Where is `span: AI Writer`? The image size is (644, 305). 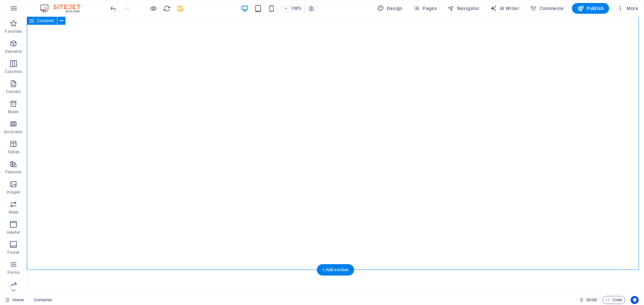
span: AI Writer is located at coordinates (504, 8).